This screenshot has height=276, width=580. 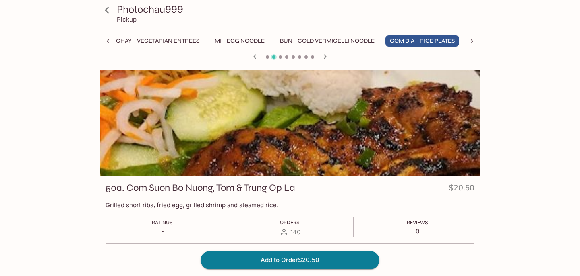 What do you see at coordinates (461, 190) in the screenshot?
I see `h4: $20.50` at bounding box center [461, 190].